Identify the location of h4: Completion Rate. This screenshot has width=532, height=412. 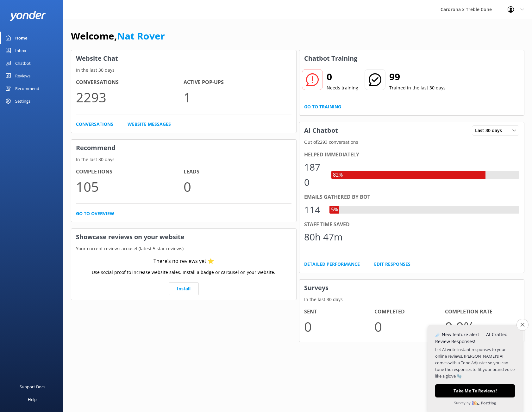
(480, 312).